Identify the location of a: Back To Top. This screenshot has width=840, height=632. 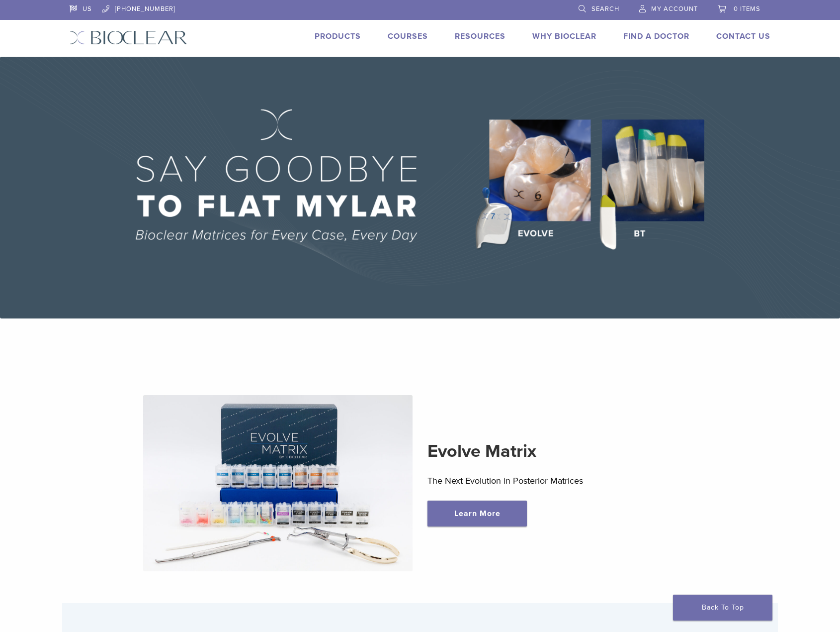
(723, 608).